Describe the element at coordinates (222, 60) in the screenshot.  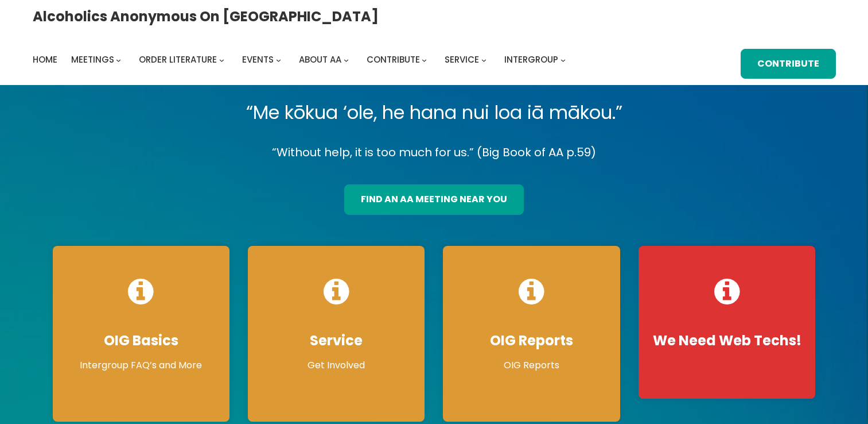
I see `button: Order Literature submenu` at that location.